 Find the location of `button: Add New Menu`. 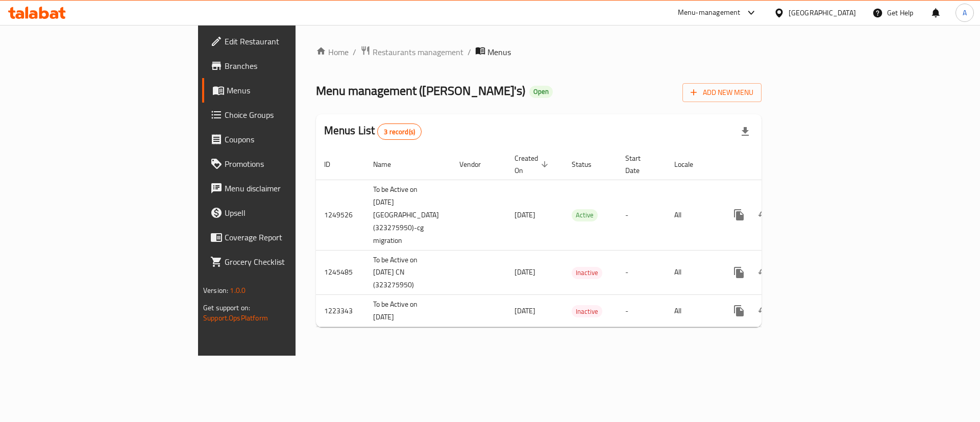

button: Add New Menu is located at coordinates (722, 92).